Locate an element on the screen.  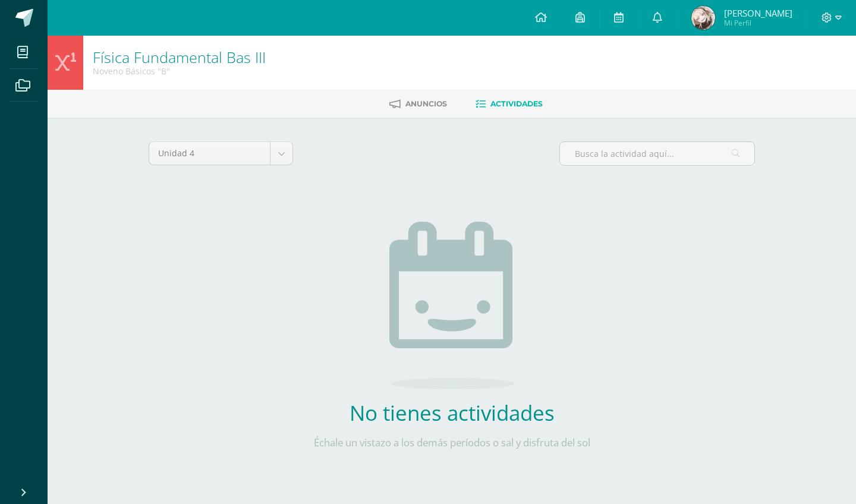
h1: Física Fundamental Bas III is located at coordinates (179, 57).